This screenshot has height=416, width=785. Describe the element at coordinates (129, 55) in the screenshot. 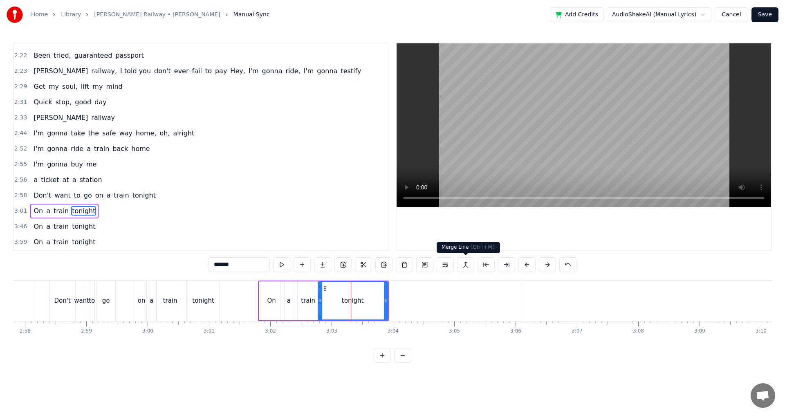

I see `span: passport` at that location.